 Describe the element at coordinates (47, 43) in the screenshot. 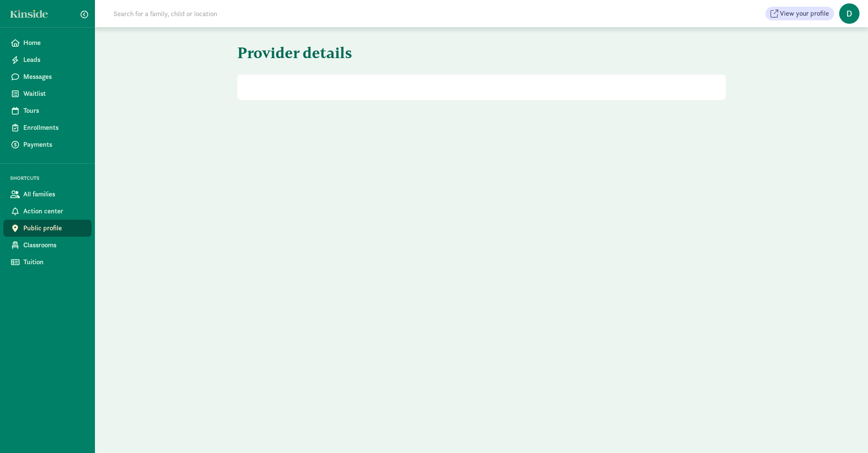

I see `a: Home` at that location.